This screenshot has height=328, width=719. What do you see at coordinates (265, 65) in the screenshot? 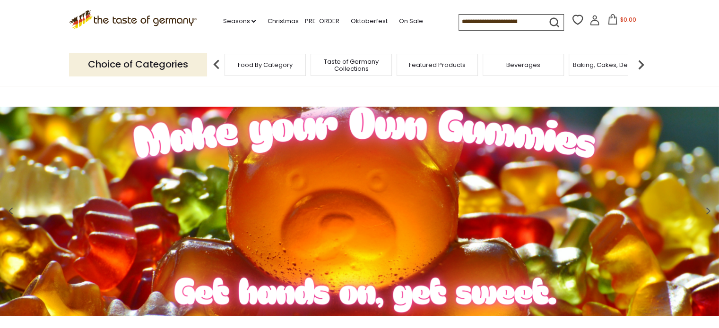
I see `a: Food By Category` at bounding box center [265, 65].